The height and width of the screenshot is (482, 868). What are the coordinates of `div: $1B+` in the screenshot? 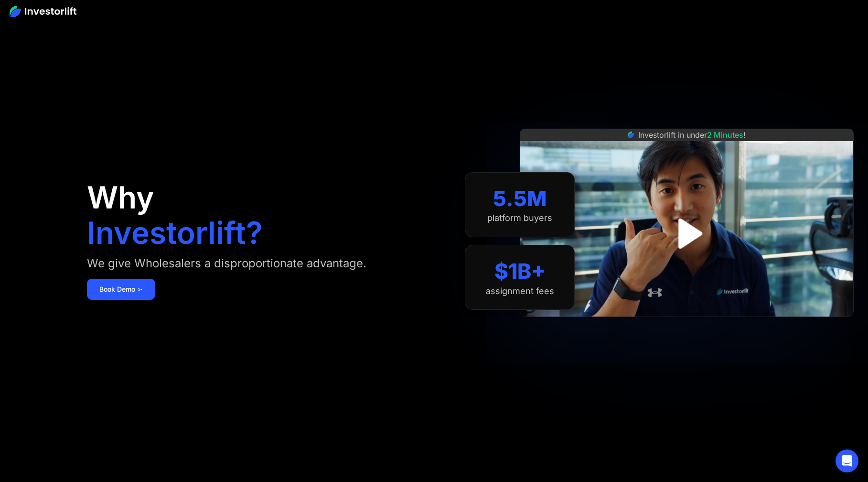 It's located at (520, 271).